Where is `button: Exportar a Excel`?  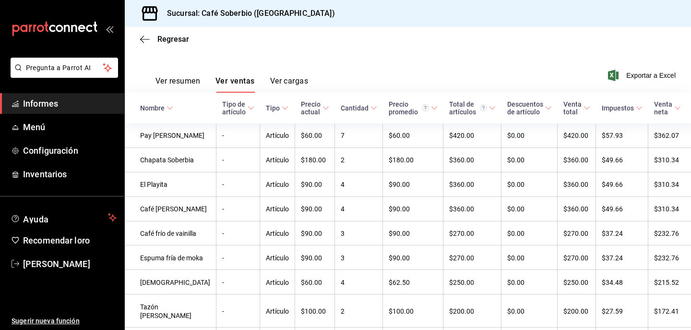 button: Exportar a Excel is located at coordinates (643, 75).